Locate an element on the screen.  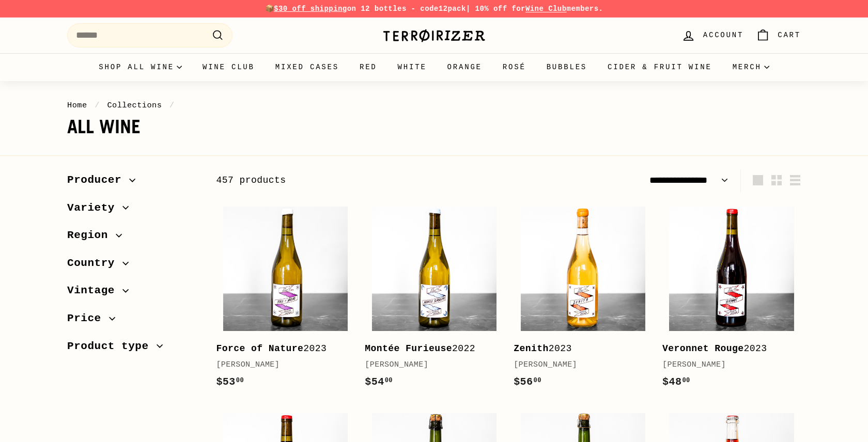
div: 457 products is located at coordinates (362, 180).